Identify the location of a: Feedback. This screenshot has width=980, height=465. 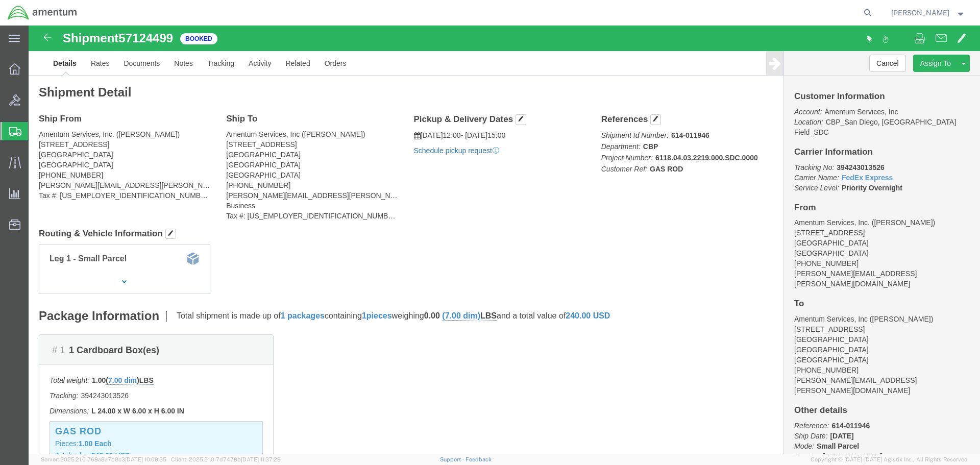
(478, 459).